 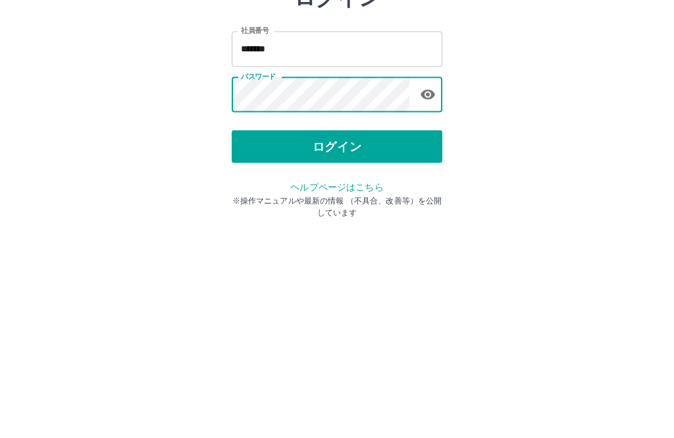 I want to click on button: ログイン, so click(x=337, y=244).